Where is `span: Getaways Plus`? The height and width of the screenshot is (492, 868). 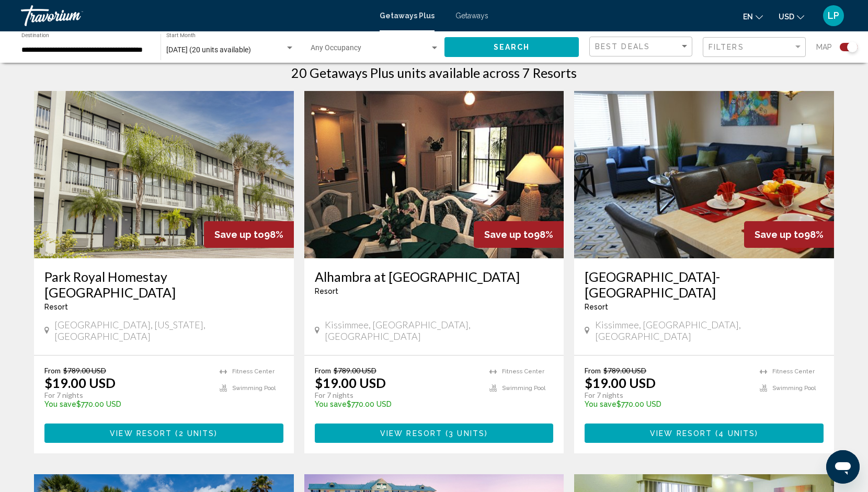 span: Getaways Plus is located at coordinates (407, 16).